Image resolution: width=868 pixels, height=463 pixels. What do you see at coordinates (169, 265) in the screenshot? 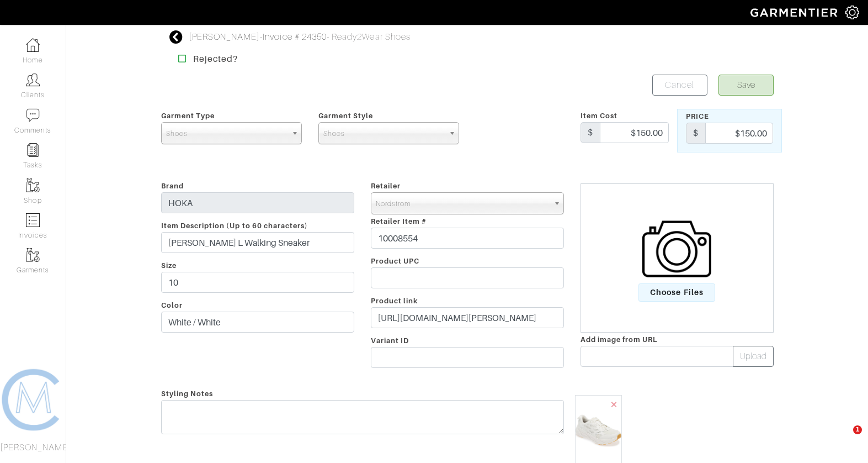
I see `span: Size` at bounding box center [169, 265].